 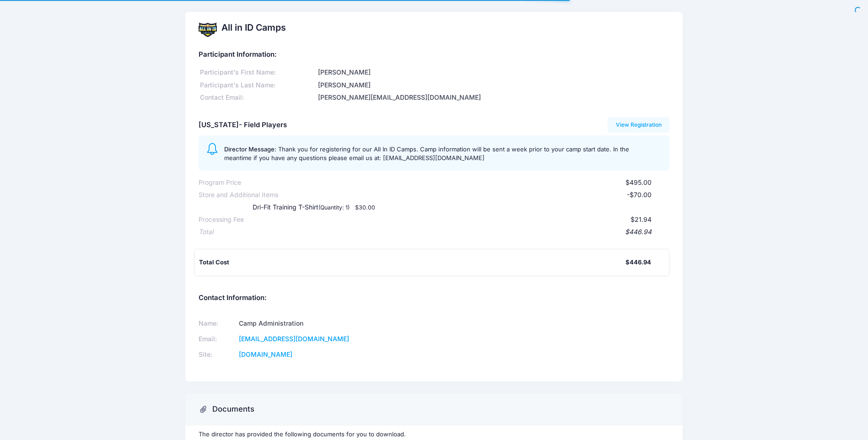 What do you see at coordinates (206, 232) in the screenshot?
I see `div: Total` at bounding box center [206, 232].